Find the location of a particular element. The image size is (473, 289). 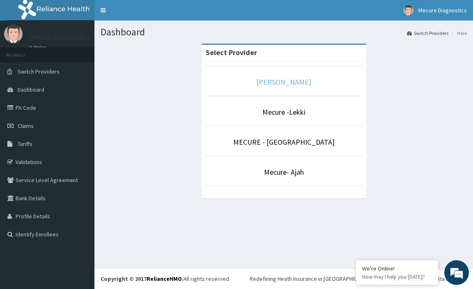

span: Claims is located at coordinates (25, 126).